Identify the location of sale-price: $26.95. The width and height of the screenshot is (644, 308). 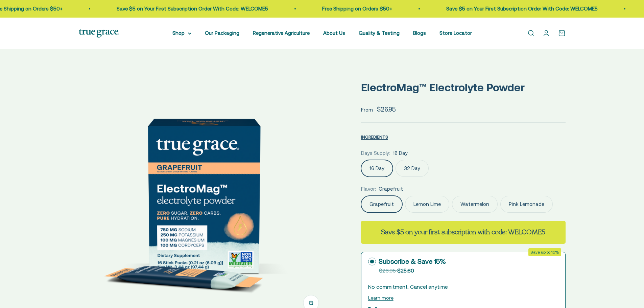
(386, 109).